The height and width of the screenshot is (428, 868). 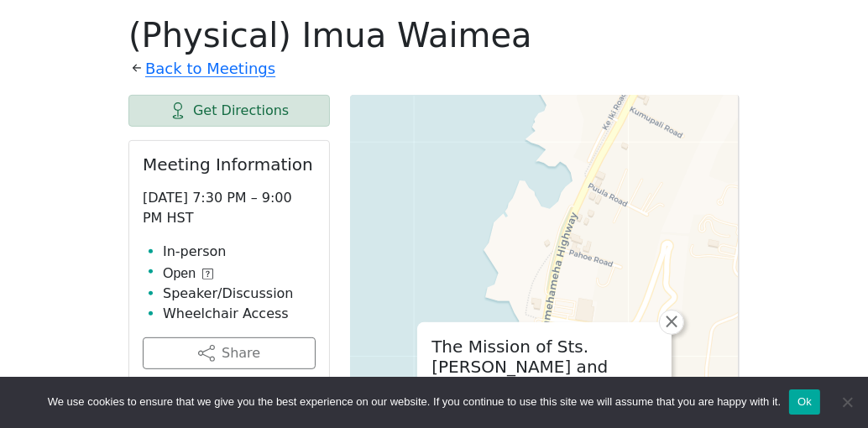 I want to click on button: Ok, so click(x=804, y=402).